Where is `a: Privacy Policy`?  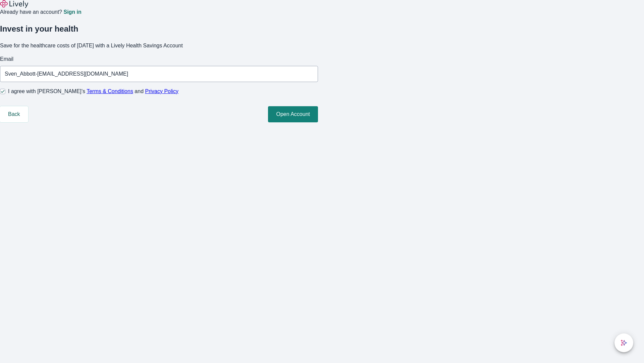 a: Privacy Policy is located at coordinates (162, 91).